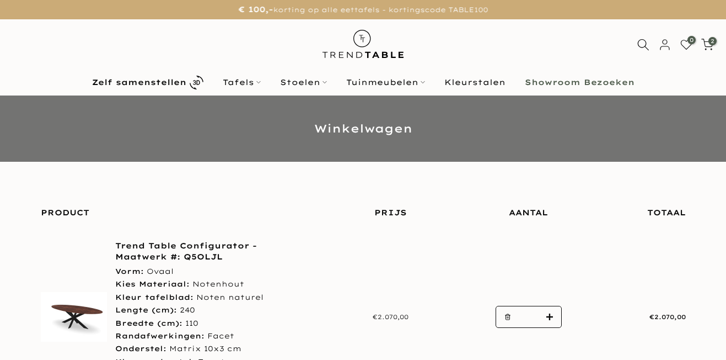 Image resolution: width=726 pixels, height=360 pixels. I want to click on span: 110, so click(192, 323).